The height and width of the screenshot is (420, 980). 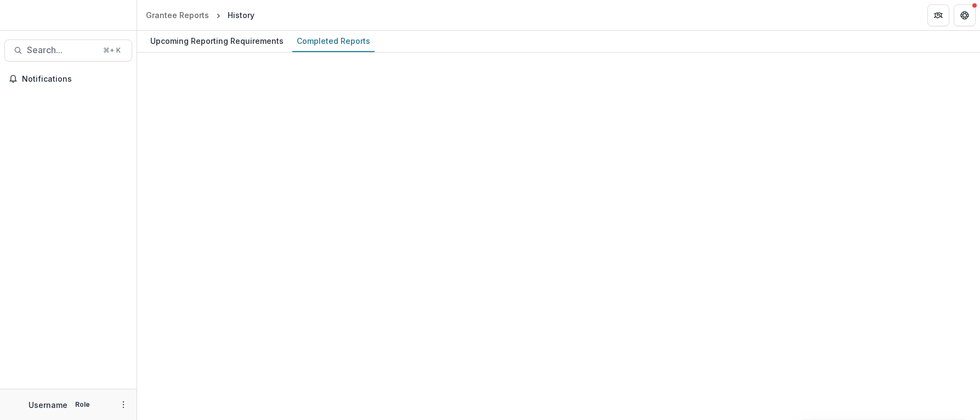 What do you see at coordinates (964, 16) in the screenshot?
I see `button: Get Help` at bounding box center [964, 16].